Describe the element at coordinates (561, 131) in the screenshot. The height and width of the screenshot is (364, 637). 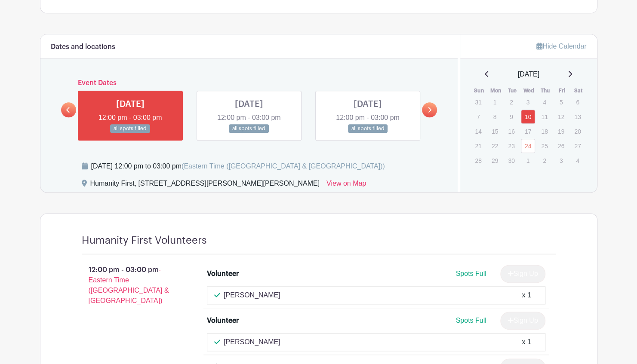
I see `p: 19` at that location.